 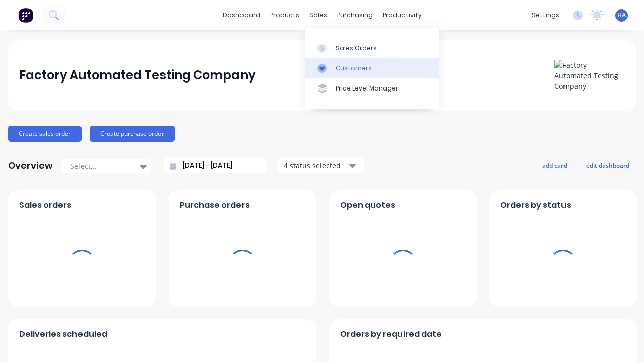 What do you see at coordinates (372, 48) in the screenshot?
I see `a: Sales Orders` at bounding box center [372, 48].